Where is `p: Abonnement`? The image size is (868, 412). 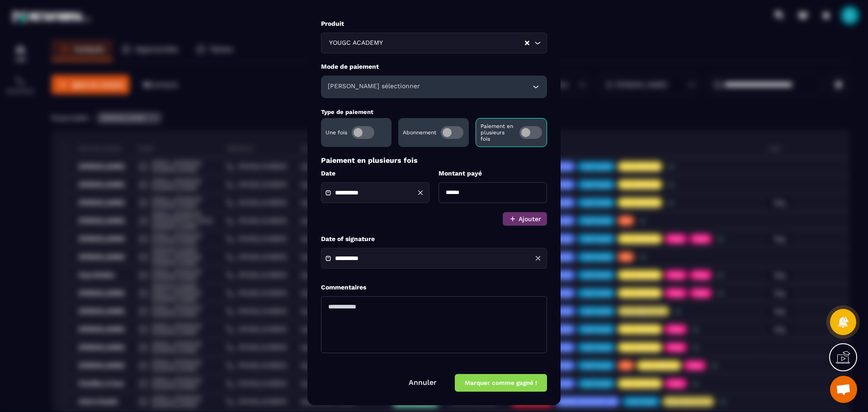
p: Abonnement is located at coordinates (420, 133).